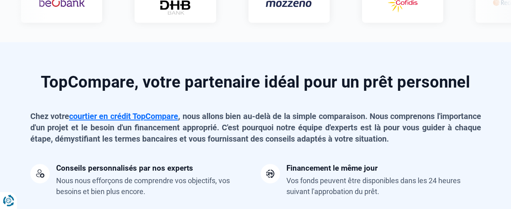 The width and height of the screenshot is (511, 209). I want to click on div: Nous nous efforçons de comprendre vos objectifs, vos besoins et bien plus encore., so click(153, 186).